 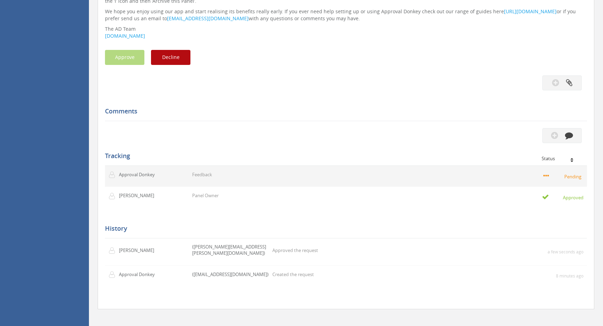 What do you see at coordinates (346, 15) in the screenshot?
I see `p: We hope you enjoy using our app and start realising its benefits really early. If you ever need h...` at bounding box center [346, 15].